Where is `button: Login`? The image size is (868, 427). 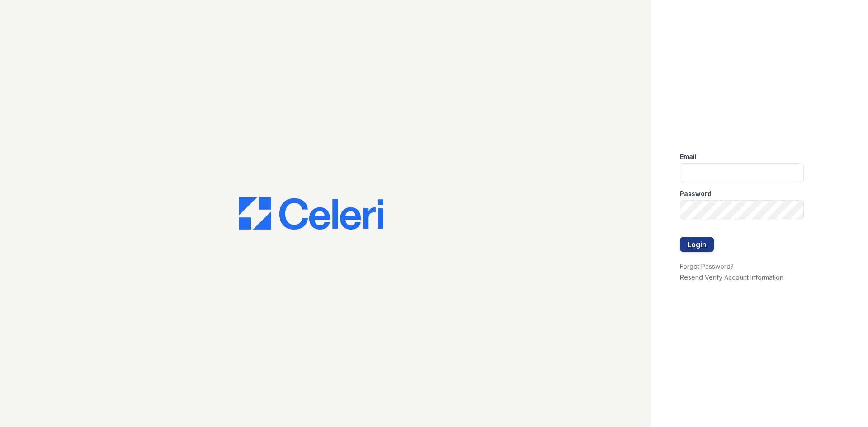
button: Login is located at coordinates (697, 244).